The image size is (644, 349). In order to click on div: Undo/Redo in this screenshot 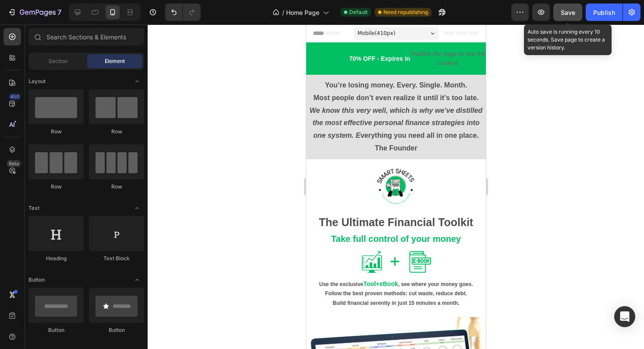, I will do `click(183, 12)`.